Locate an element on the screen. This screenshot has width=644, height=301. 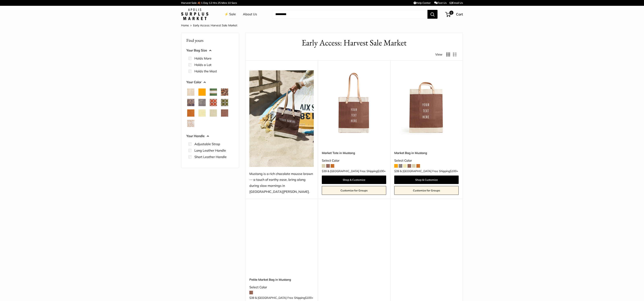
span: 25 is located at coordinates (219, 3).